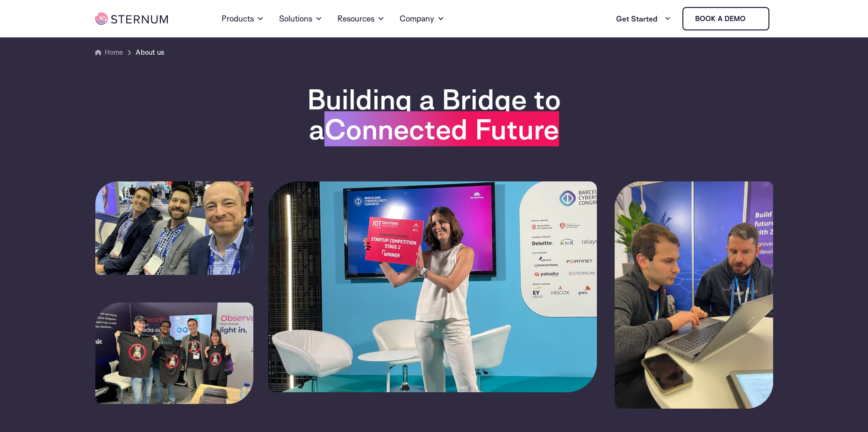 The image size is (868, 432). Describe the element at coordinates (442, 129) in the screenshot. I see `span: Connected Future` at that location.